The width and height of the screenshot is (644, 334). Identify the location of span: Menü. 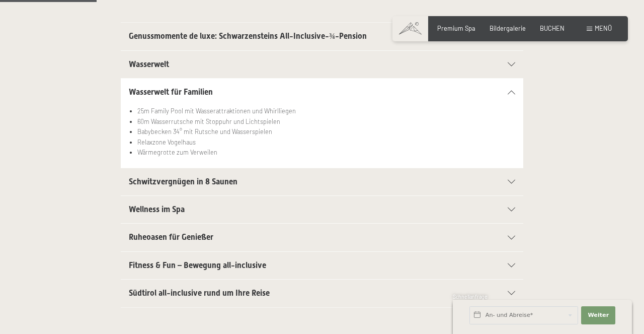
(603, 28).